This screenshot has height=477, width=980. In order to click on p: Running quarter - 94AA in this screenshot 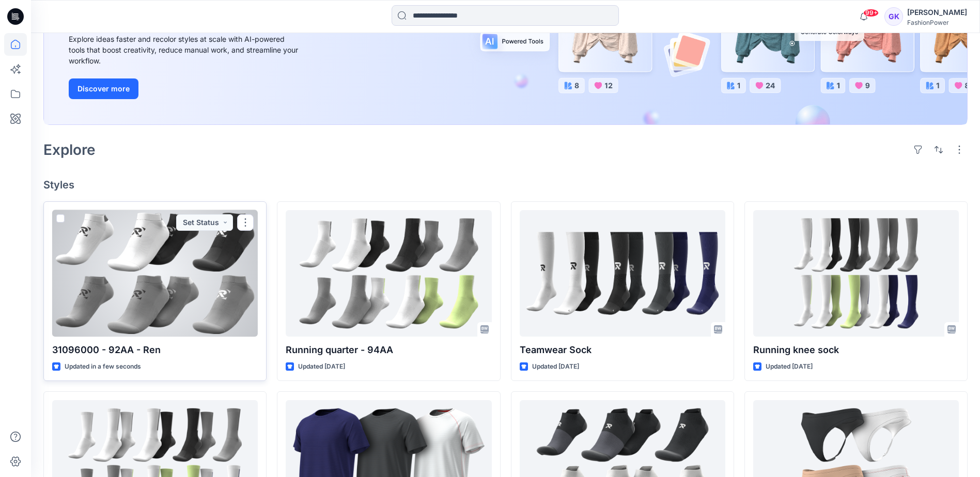, I will do `click(388, 350)`.